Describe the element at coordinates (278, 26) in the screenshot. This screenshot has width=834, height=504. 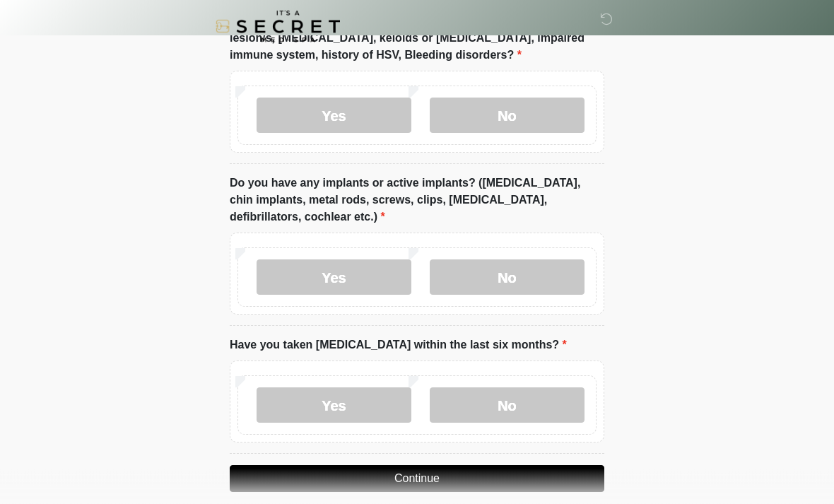
I see `img: It's A Secret Med Spa Logo` at that location.